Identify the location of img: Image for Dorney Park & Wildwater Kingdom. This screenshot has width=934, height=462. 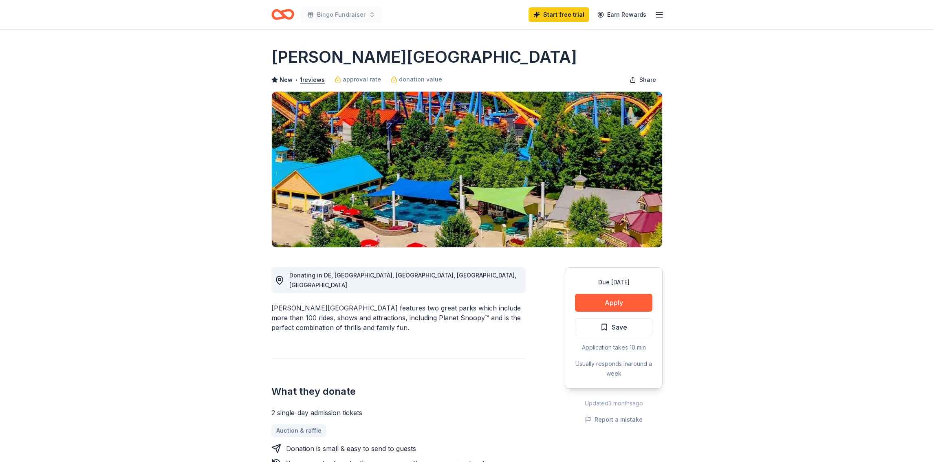
(467, 170).